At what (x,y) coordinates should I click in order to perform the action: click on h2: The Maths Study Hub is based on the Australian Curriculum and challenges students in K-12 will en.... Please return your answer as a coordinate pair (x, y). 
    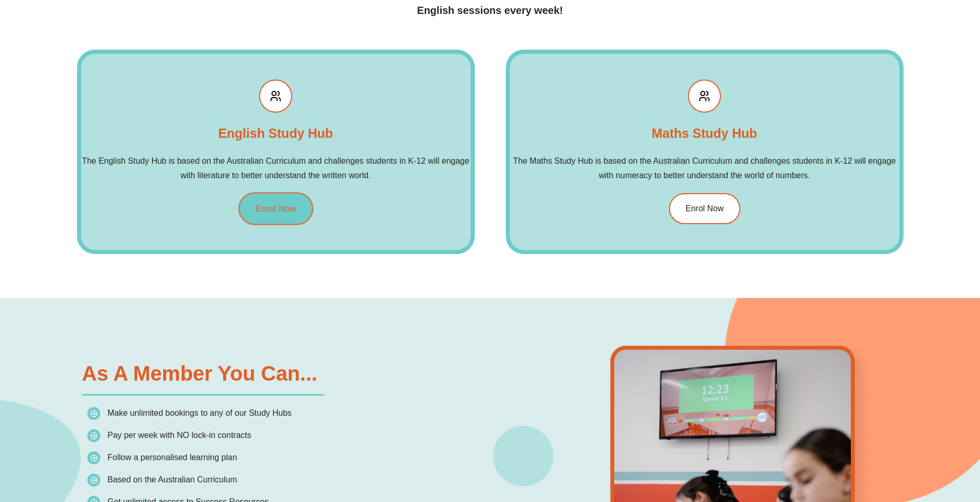
    Looking at the image, I should click on (705, 168).